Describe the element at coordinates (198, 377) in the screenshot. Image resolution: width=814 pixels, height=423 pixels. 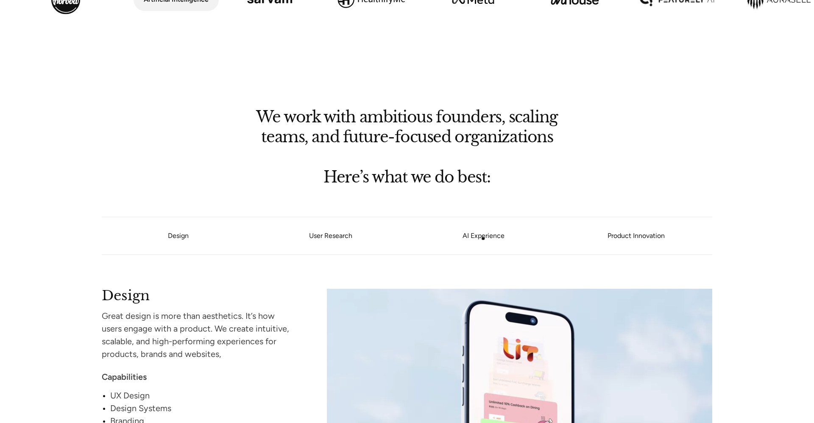
I see `div: Capabilities` at that location.